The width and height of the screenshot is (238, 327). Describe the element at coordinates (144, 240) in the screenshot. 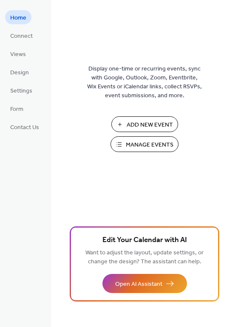

I see `span: Edit Your Calendar with AI` at that location.